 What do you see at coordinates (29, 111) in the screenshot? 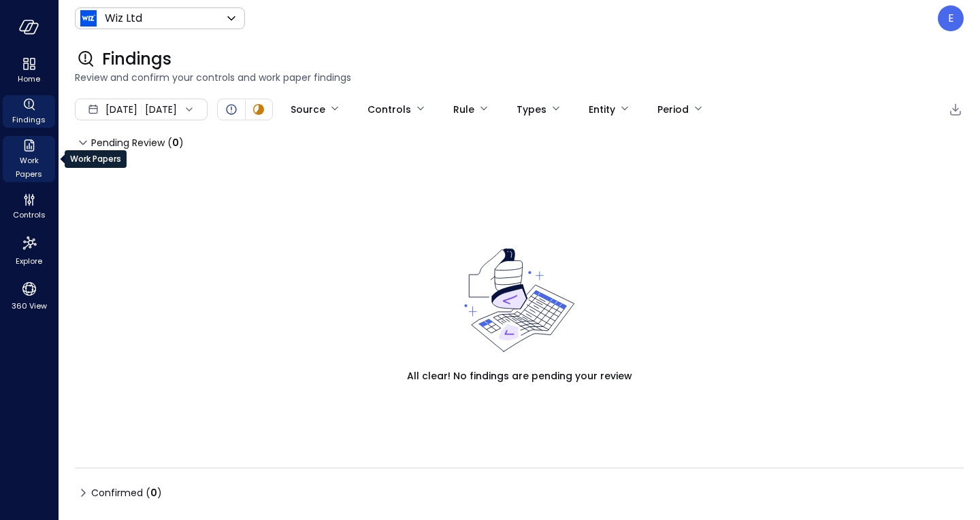
I see `div: Findings` at bounding box center [29, 111].